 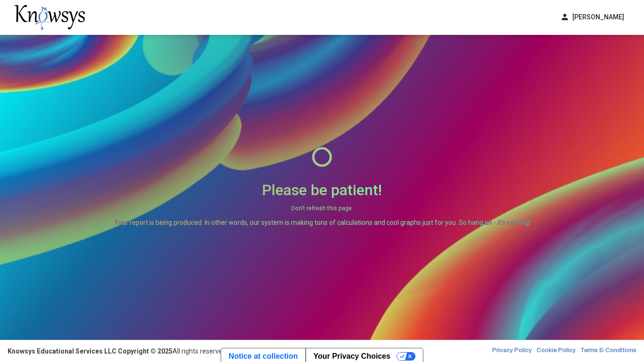 What do you see at coordinates (512, 350) in the screenshot?
I see `a: Privacy Policy` at bounding box center [512, 350].